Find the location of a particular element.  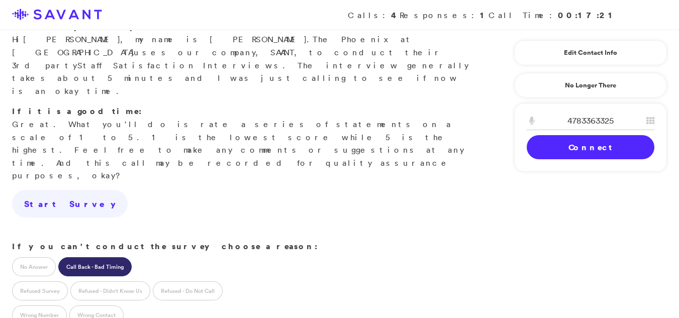

strong: 1 is located at coordinates (484, 15).